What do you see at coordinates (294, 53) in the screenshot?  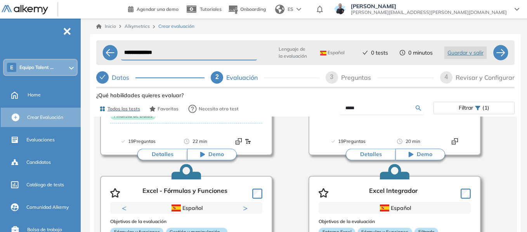 I see `span: Lenguaje de la evaluación` at bounding box center [294, 53].